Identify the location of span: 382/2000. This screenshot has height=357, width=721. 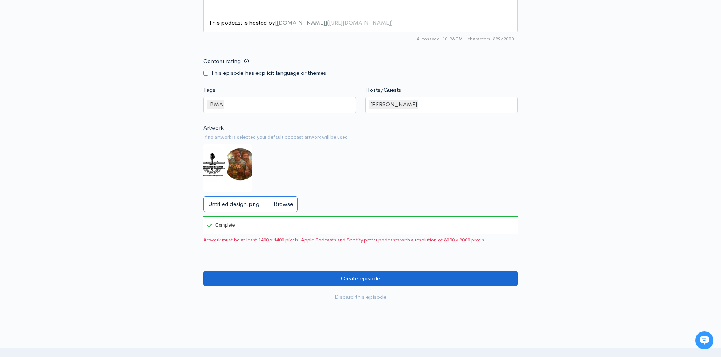
(490, 39).